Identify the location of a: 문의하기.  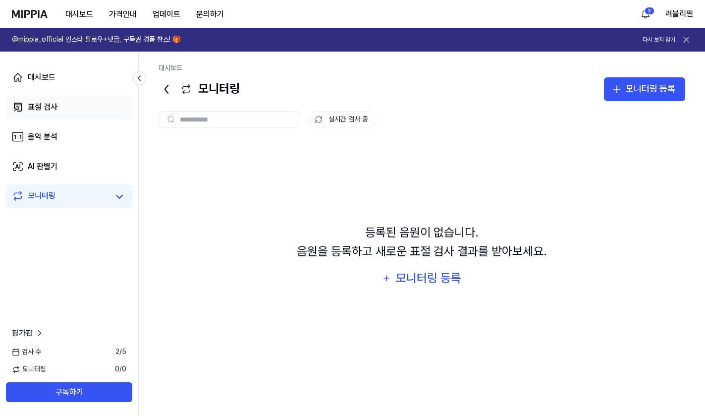
(210, 14).